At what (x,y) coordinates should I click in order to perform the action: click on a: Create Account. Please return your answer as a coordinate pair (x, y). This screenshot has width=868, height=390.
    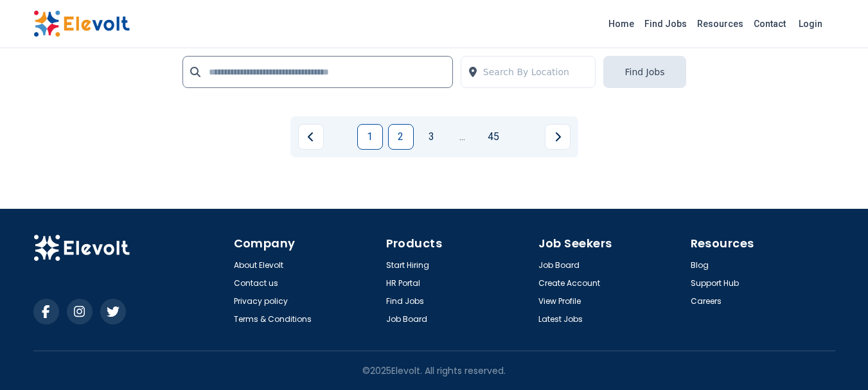
    Looking at the image, I should click on (570, 284).